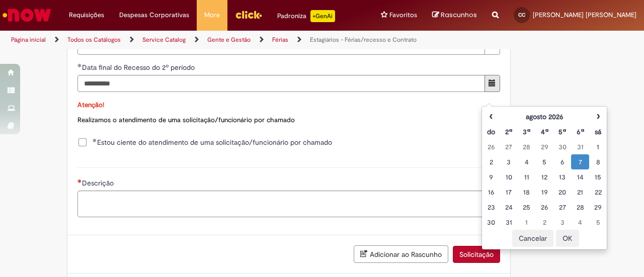  I want to click on div: 14 August 2026 Friday, so click(580, 177).